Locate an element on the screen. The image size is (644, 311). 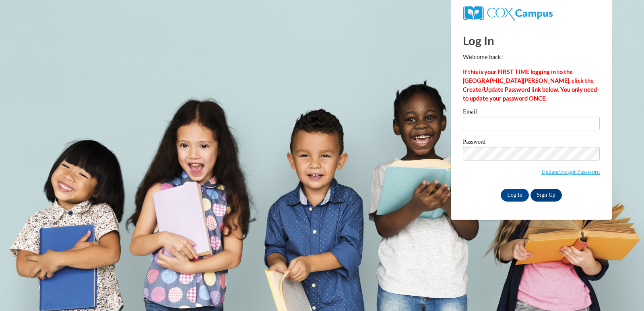
label: Password is located at coordinates (531, 143).